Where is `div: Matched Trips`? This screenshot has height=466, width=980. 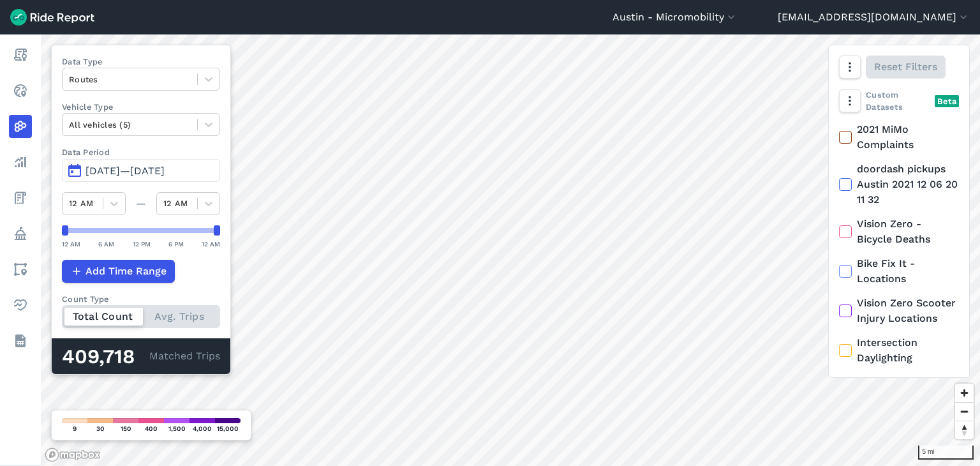
div: Matched Trips is located at coordinates (141, 357).